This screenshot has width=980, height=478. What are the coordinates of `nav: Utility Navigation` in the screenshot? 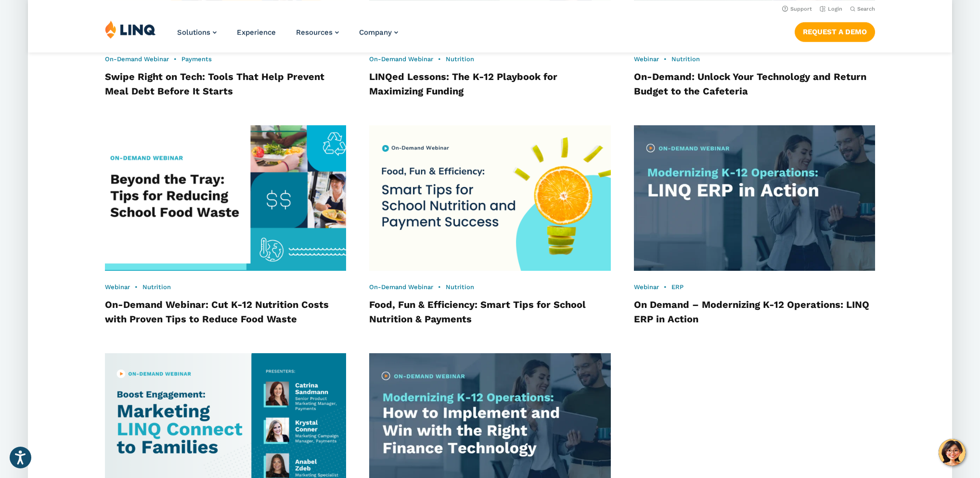 It's located at (490, 8).